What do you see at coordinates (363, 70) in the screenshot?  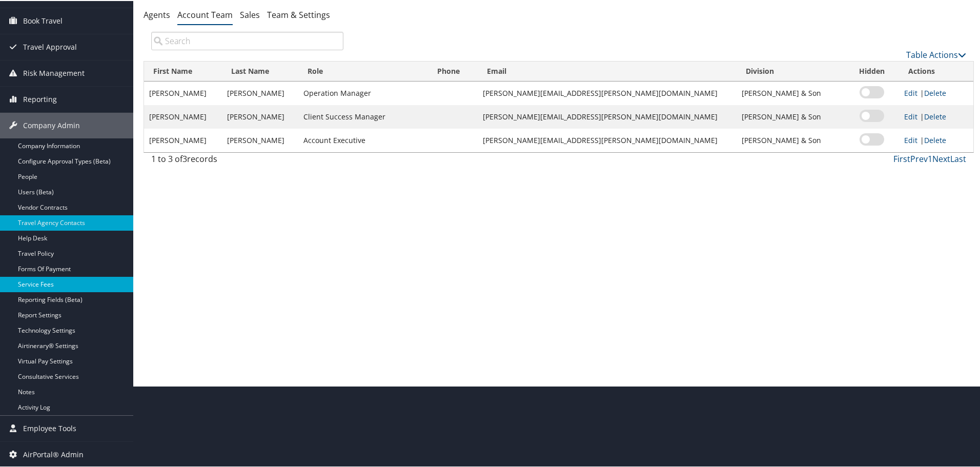 I see `th: Role: activate to sort column ascending` at bounding box center [363, 70].